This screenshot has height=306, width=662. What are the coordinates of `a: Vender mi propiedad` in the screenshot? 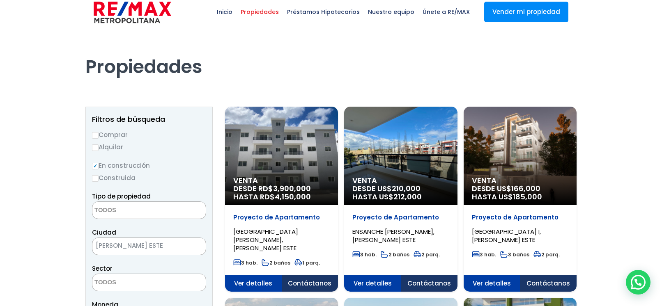 It's located at (526, 12).